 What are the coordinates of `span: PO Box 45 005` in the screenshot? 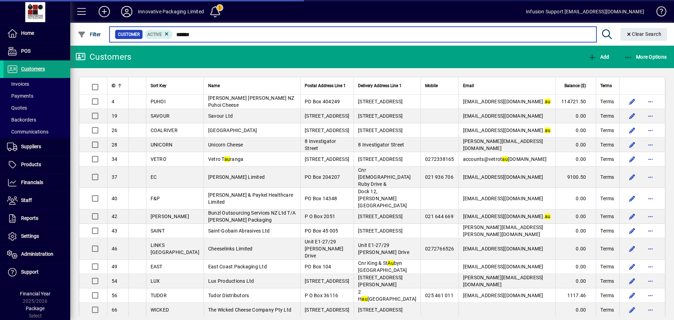 It's located at (321, 231).